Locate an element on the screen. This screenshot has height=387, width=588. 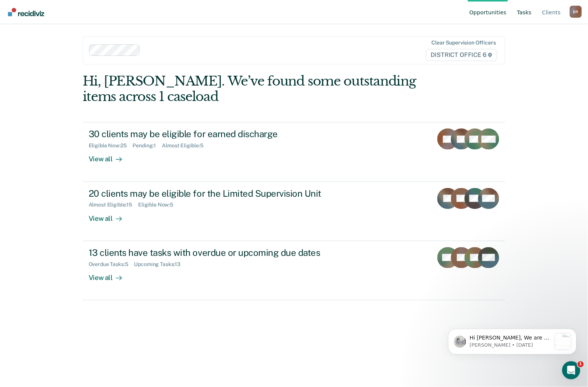
div: Eligible Now : 5 is located at coordinates (158, 204).